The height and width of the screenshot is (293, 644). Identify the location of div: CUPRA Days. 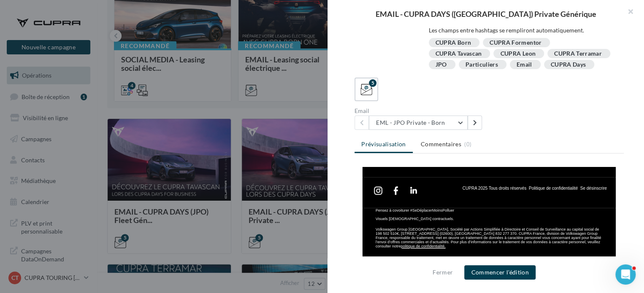
(568, 65).